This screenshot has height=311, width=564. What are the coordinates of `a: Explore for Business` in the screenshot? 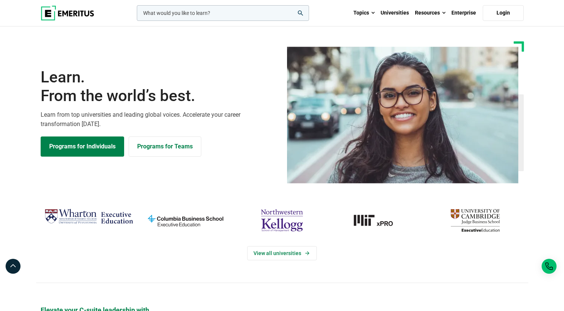 It's located at (165, 146).